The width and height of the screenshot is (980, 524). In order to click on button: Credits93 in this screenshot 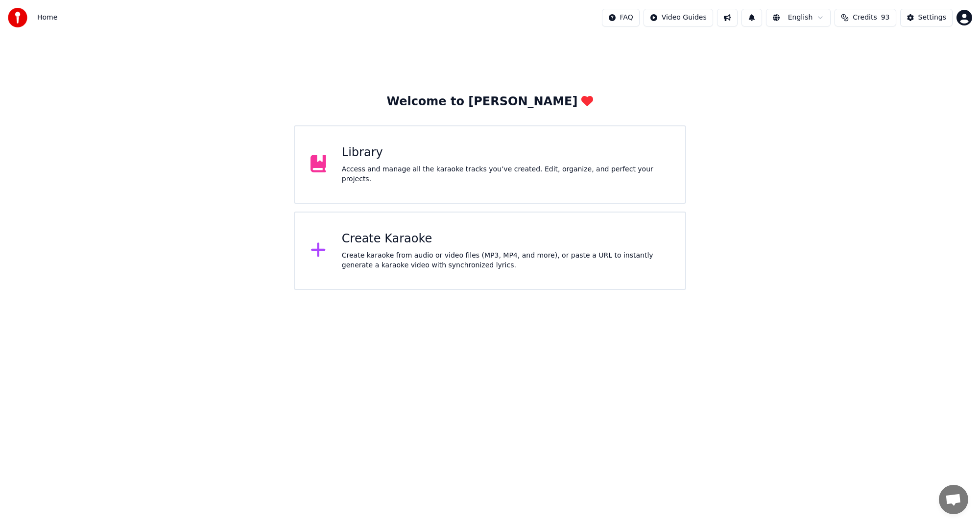, I will do `click(865, 17)`.